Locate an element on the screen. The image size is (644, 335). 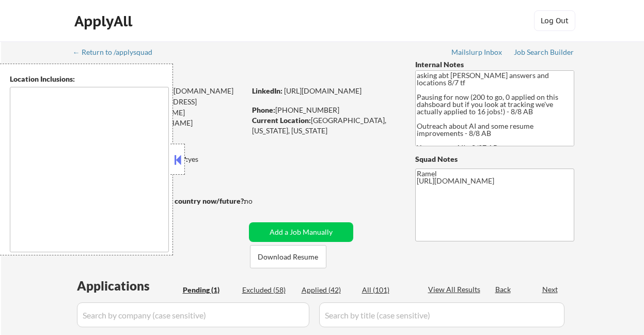
div: no is located at coordinates (259, 201).